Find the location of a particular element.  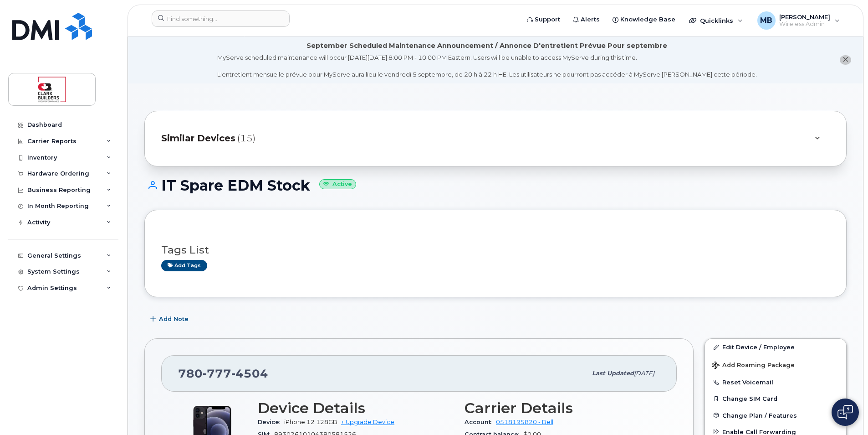

button: close notification is located at coordinates (846, 60).